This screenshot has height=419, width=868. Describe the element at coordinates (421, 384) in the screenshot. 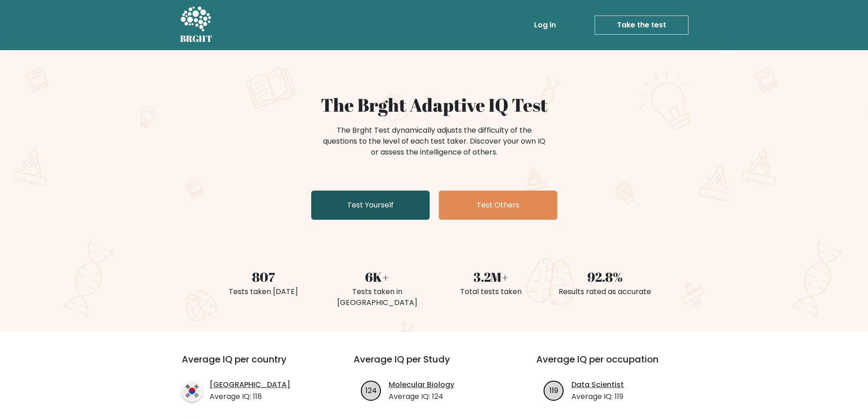

I see `a: Molecular Biology` at that location.